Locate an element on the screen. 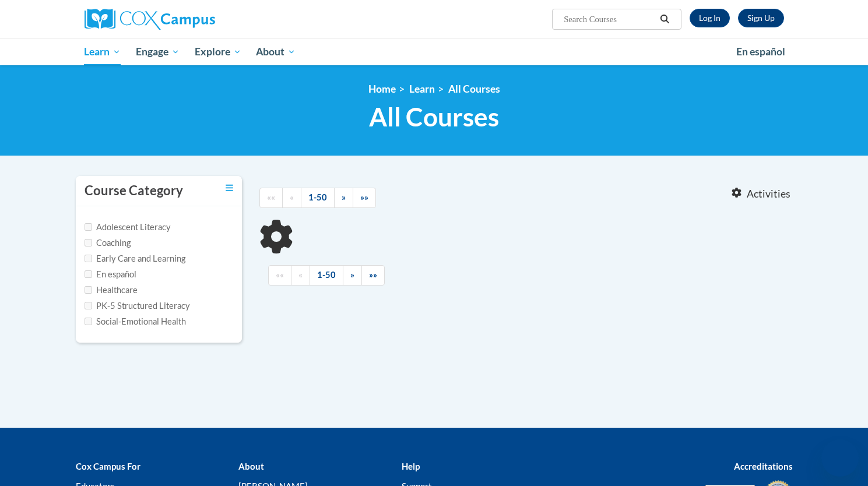  b: Accreditations is located at coordinates (763, 466).